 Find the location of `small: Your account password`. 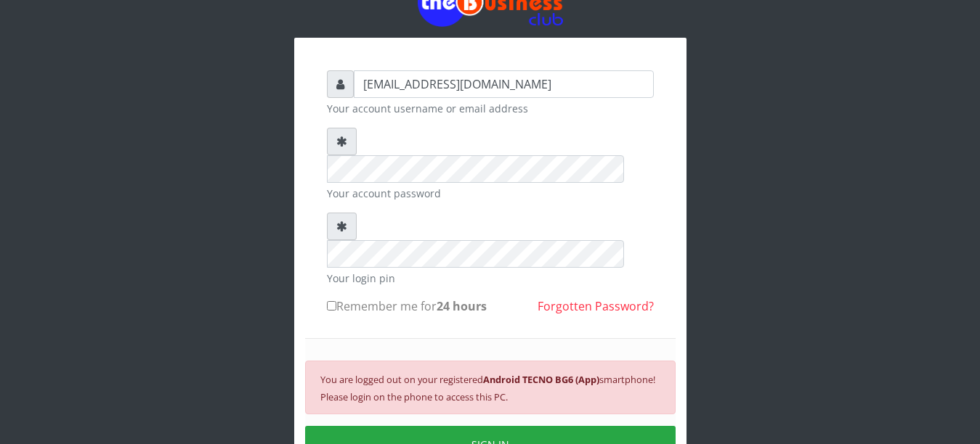

small: Your account password is located at coordinates (490, 193).